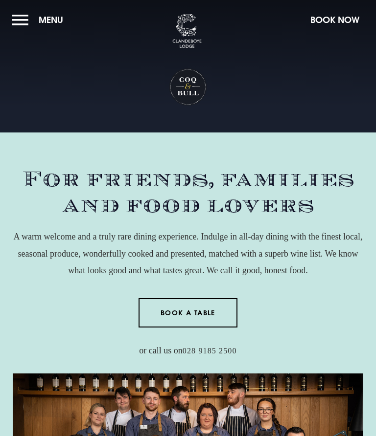 The image size is (376, 436). I want to click on img: Clandeboye Lodge, so click(187, 31).